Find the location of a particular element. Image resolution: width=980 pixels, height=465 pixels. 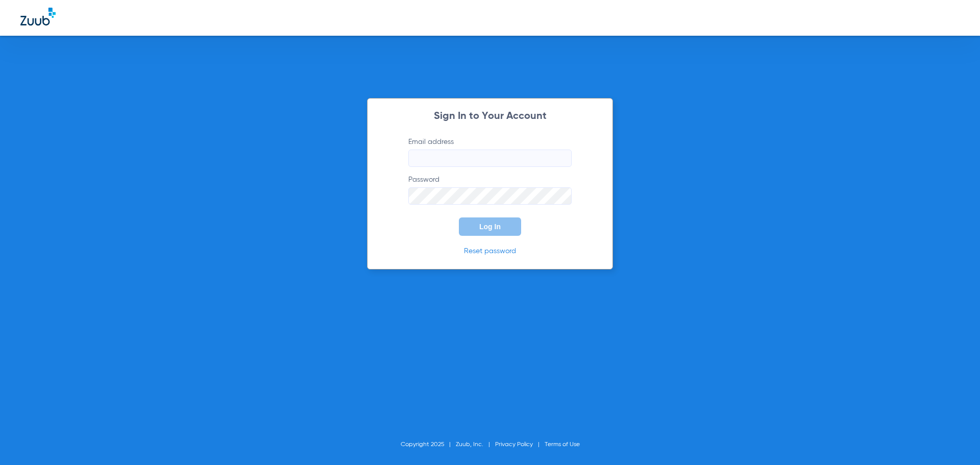

label: Password is located at coordinates (490, 190).